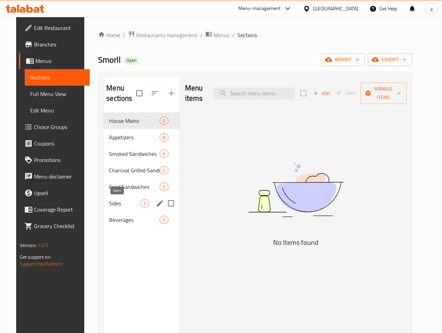 The height and width of the screenshot is (333, 442). What do you see at coordinates (141, 203) in the screenshot?
I see `div: Sides3edit` at bounding box center [141, 203].